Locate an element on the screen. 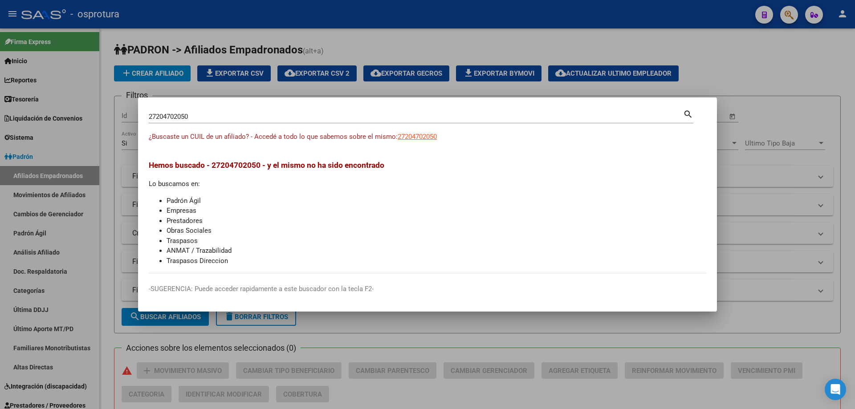  li: Obras Sociales is located at coordinates (436, 231).